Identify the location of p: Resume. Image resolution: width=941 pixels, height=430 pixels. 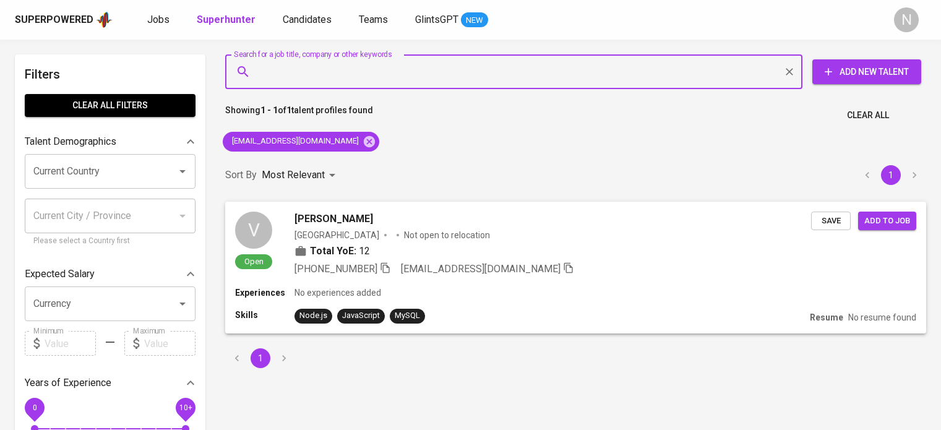
(826, 317).